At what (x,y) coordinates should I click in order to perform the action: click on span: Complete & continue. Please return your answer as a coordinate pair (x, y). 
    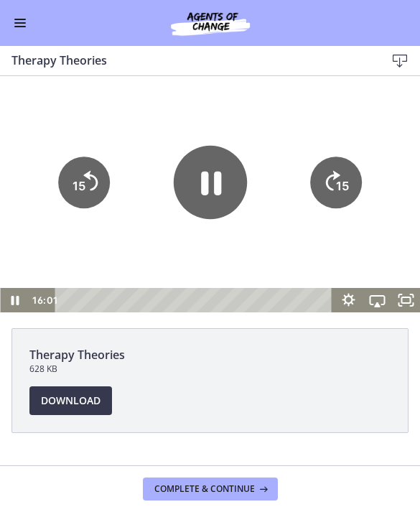
    Looking at the image, I should click on (205, 489).